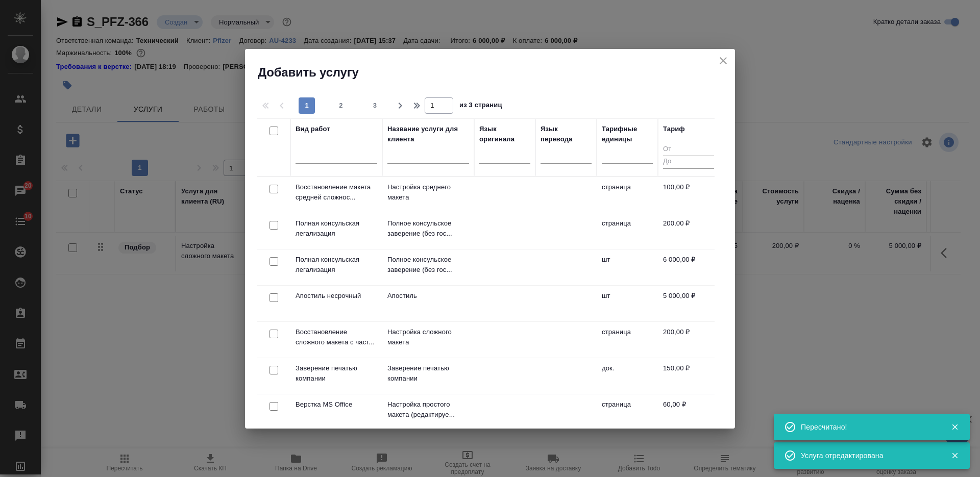 This screenshot has width=980, height=477. I want to click on td: док., so click(627, 375).